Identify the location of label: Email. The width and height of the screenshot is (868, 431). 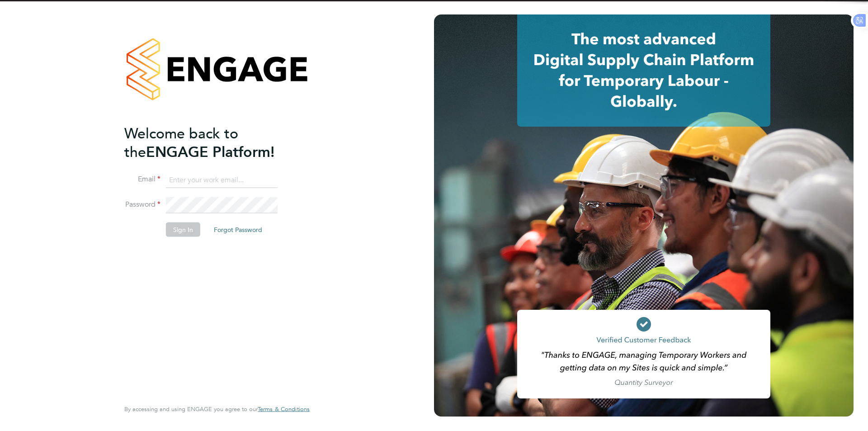
(143, 179).